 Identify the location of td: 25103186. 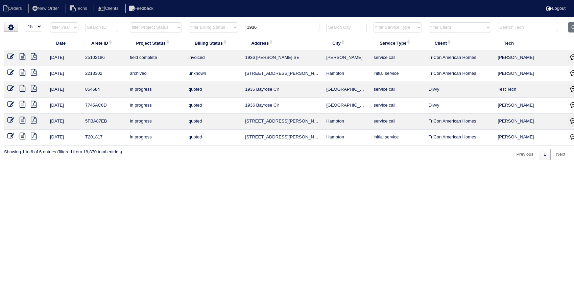
(104, 58).